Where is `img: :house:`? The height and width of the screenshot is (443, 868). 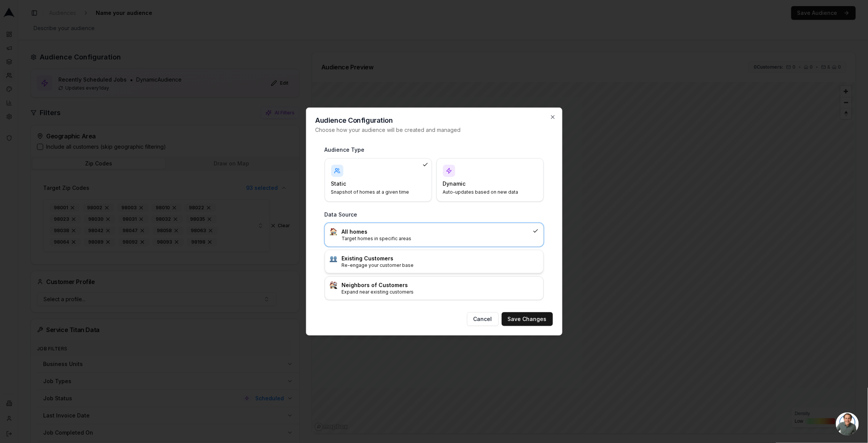
img: :house: is located at coordinates (334, 232).